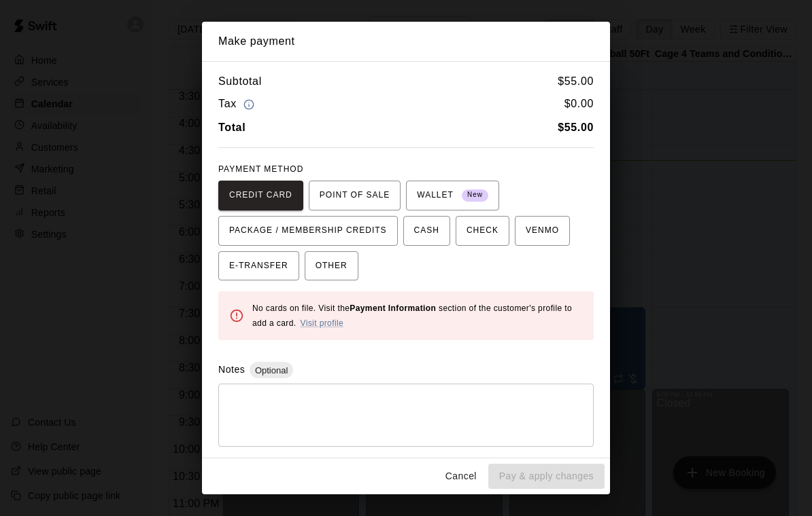  What do you see at coordinates (541, 231) in the screenshot?
I see `button: VENMO` at bounding box center [541, 231].